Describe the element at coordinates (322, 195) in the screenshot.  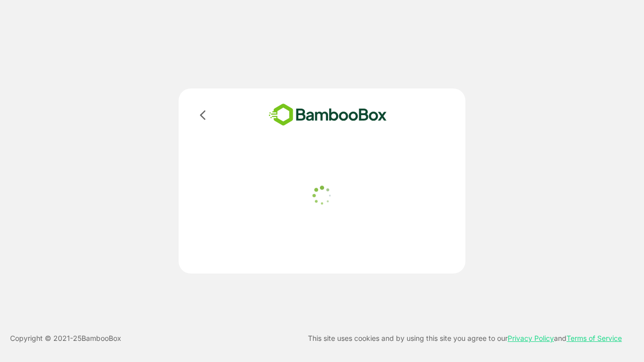
I see `img: loader` at that location.